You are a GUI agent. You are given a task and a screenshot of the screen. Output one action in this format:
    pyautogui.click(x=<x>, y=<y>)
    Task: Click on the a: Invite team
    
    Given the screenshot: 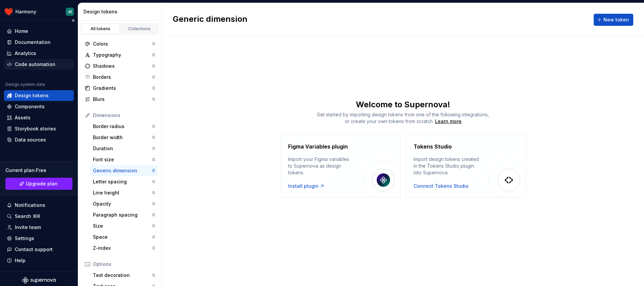 What is the action you would take?
    pyautogui.click(x=39, y=228)
    